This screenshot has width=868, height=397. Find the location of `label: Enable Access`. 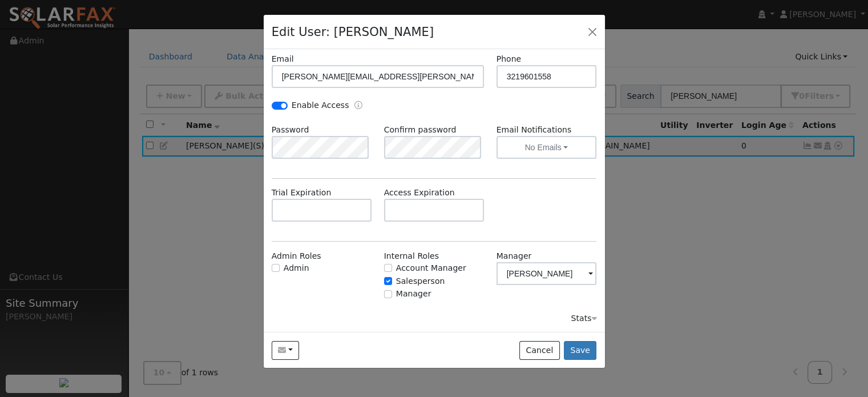

label: Enable Access is located at coordinates (320, 105).